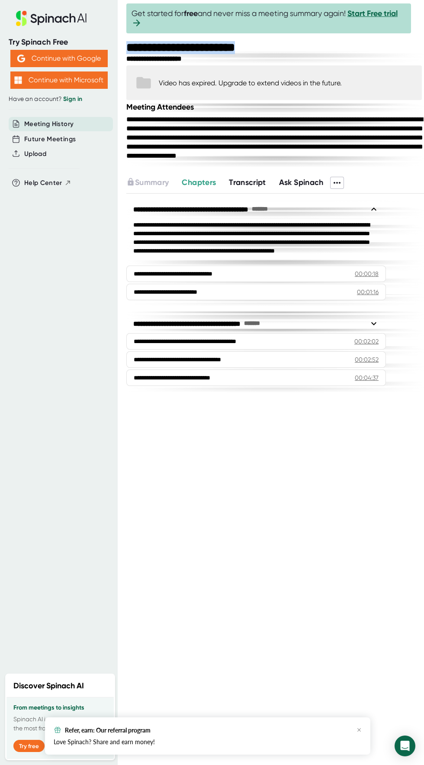  What do you see at coordinates (373, 13) in the screenshot?
I see `a: Start Free trial` at bounding box center [373, 13].